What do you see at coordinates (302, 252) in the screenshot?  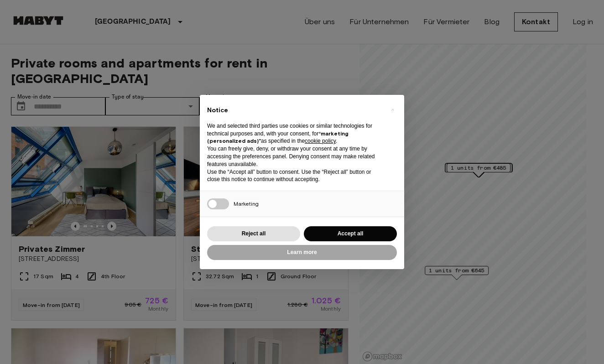 I see `button: Learn more` at bounding box center [302, 252].